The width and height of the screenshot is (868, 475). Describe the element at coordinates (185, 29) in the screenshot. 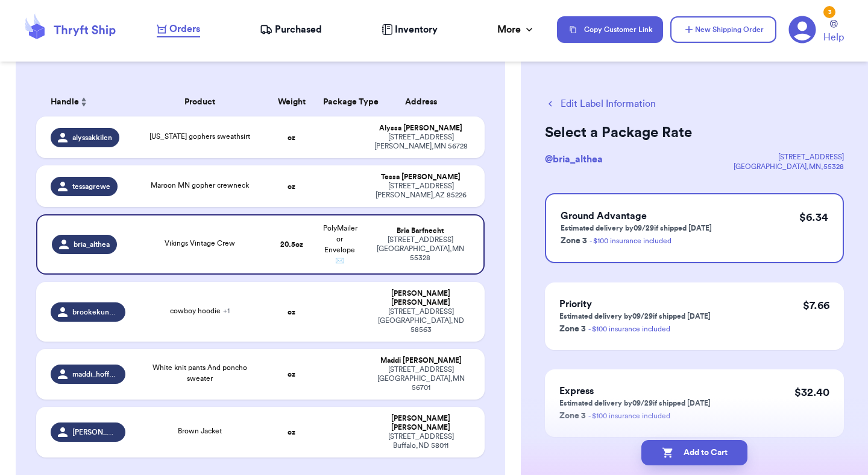

I see `span: Orders` at that location.